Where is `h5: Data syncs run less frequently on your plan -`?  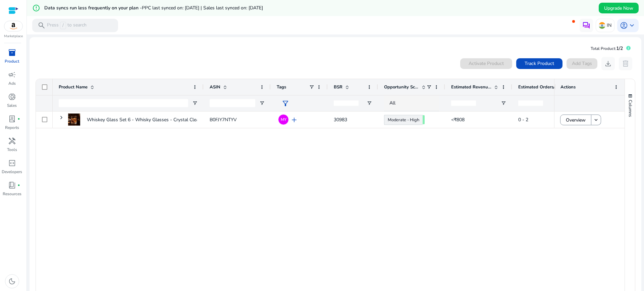 h5: Data syncs run less frequently on your plan - is located at coordinates (154, 8).